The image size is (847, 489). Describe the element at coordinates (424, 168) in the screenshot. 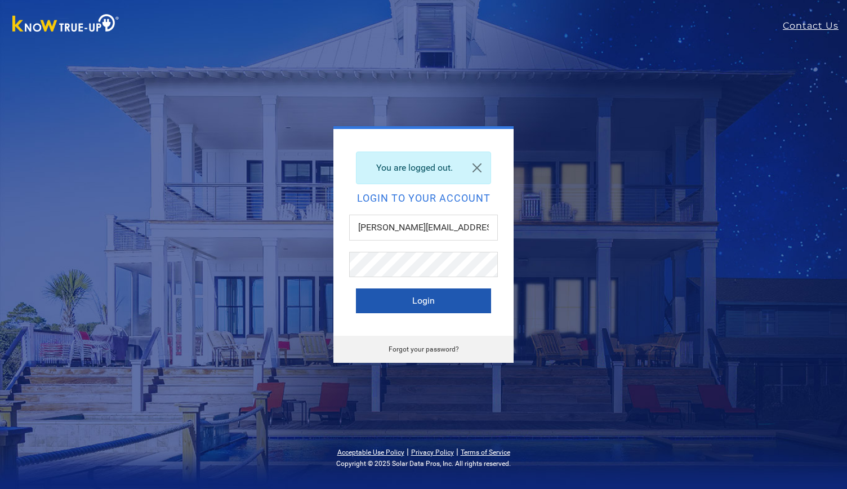

I see `div: You are logged out.` at that location.